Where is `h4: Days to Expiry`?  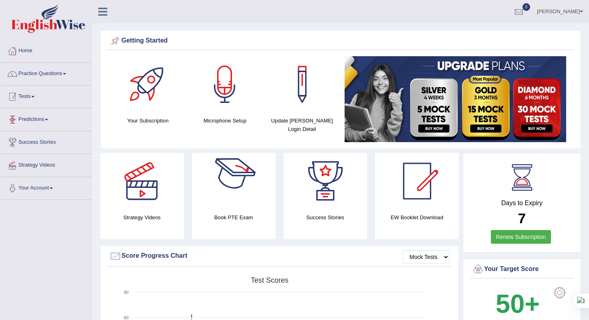 h4: Days to Expiry is located at coordinates (522, 203).